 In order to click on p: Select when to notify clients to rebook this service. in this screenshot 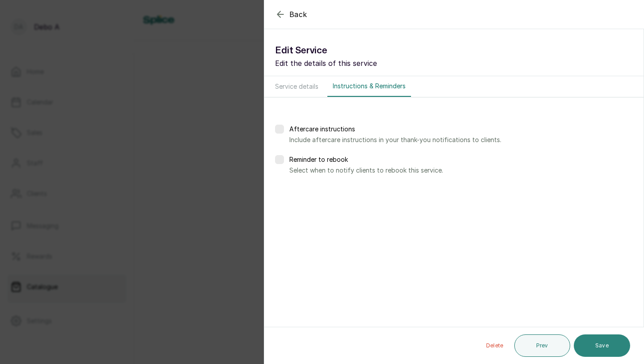, I will do `click(461, 170)`.